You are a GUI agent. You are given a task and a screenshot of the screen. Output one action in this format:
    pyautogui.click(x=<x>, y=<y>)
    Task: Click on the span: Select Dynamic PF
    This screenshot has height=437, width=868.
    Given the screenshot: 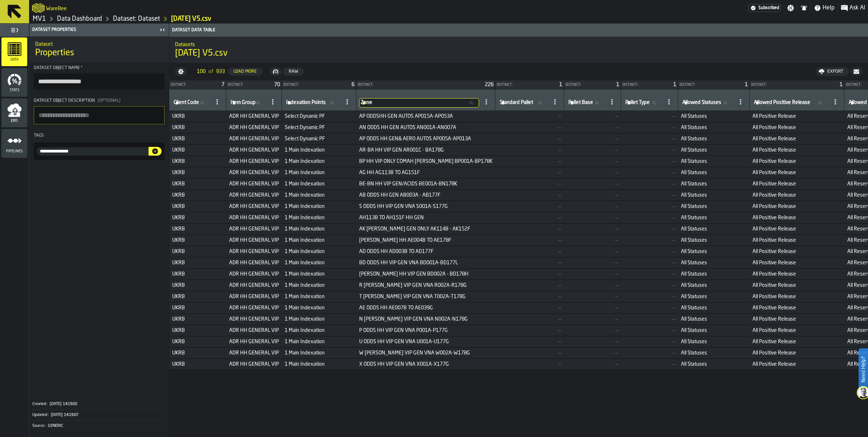 What is the action you would take?
    pyautogui.click(x=319, y=139)
    